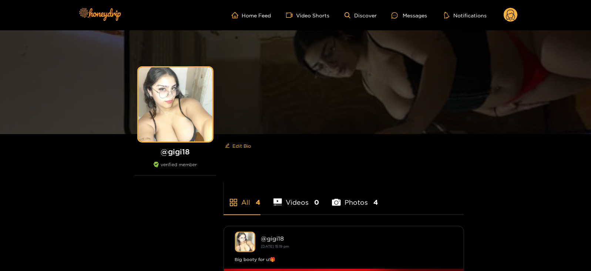  What do you see at coordinates (466, 15) in the screenshot?
I see `button: Notifications` at bounding box center [466, 15].